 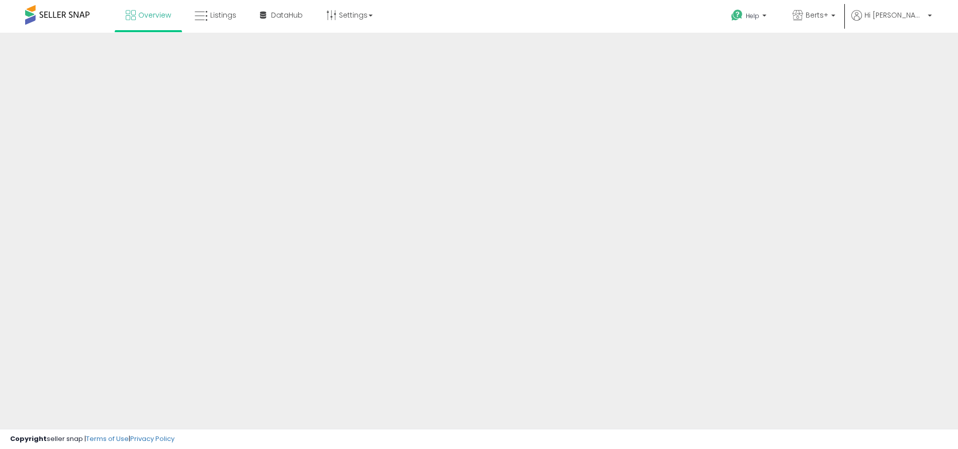 What do you see at coordinates (107, 439) in the screenshot?
I see `a: Terms of Use` at bounding box center [107, 439].